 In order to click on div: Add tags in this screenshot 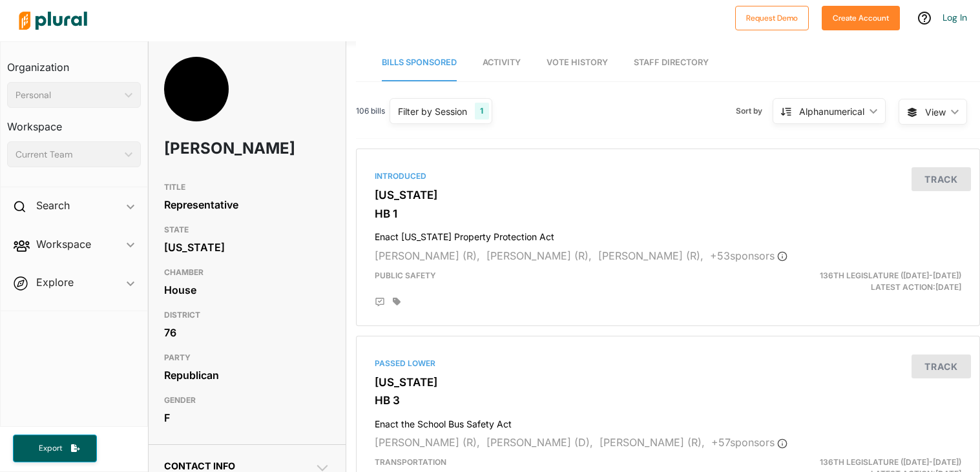, I will do `click(396, 302)`.